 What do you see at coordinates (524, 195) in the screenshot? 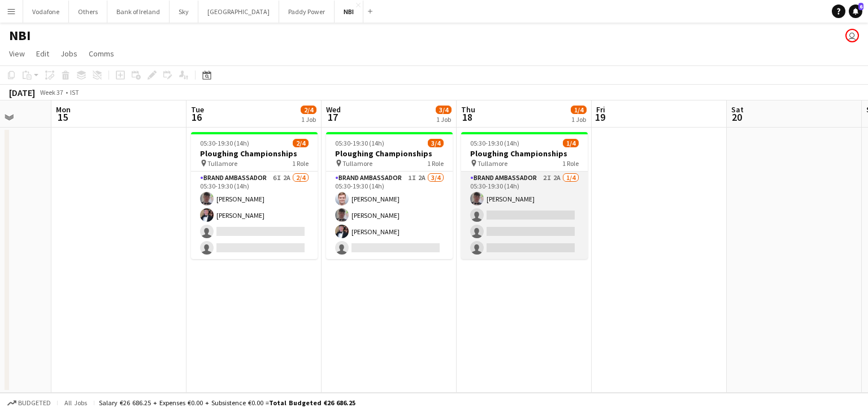
I see `div: 05:30-19:30 (14h)1/4Ploughing Championships Tullamore1 RoleBrand Ambassador2I2A1/405:30-19:30 (14...` at bounding box center [524, 195].